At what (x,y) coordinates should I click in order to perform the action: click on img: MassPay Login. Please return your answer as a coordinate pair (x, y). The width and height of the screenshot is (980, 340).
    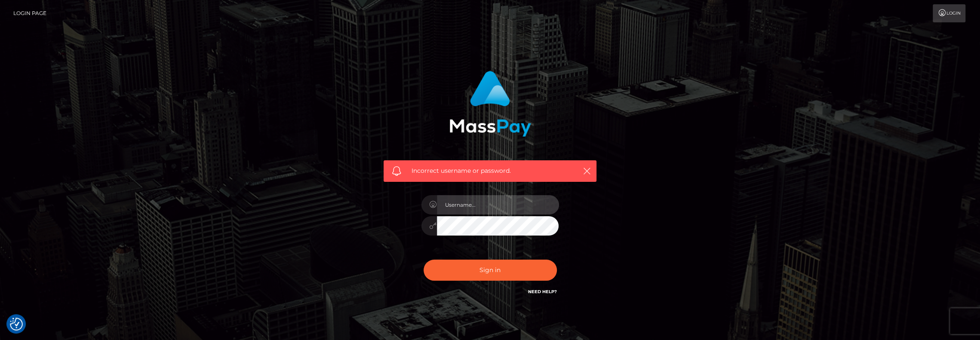
    Looking at the image, I should click on (490, 104).